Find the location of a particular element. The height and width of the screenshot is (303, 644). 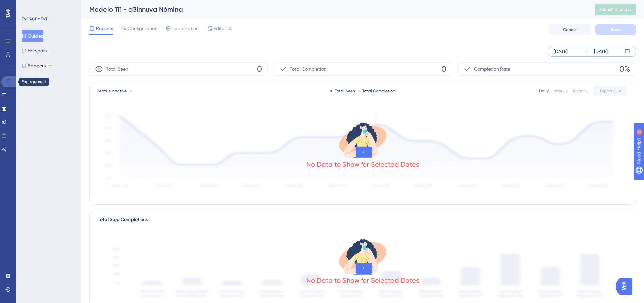

span: Configuration is located at coordinates (143, 28).